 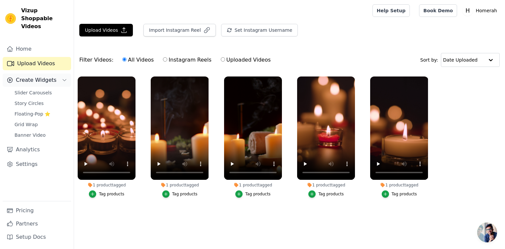 What do you see at coordinates (180, 30) in the screenshot?
I see `button: Import Instagram Reel` at bounding box center [180, 30].